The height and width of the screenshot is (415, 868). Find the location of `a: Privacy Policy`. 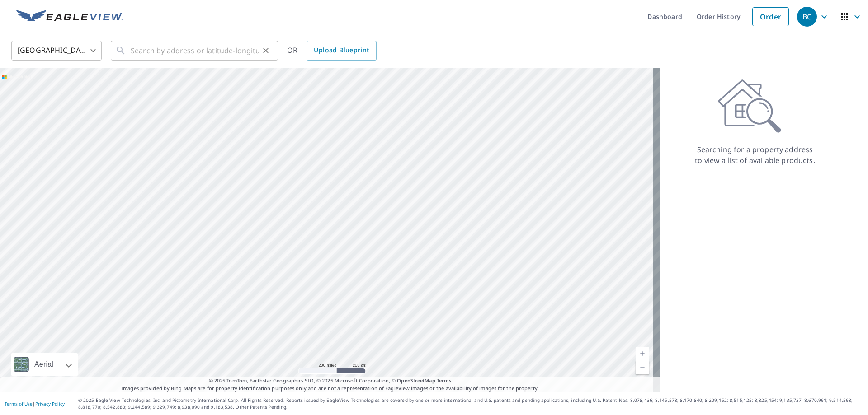

a: Privacy Policy is located at coordinates (49, 404).